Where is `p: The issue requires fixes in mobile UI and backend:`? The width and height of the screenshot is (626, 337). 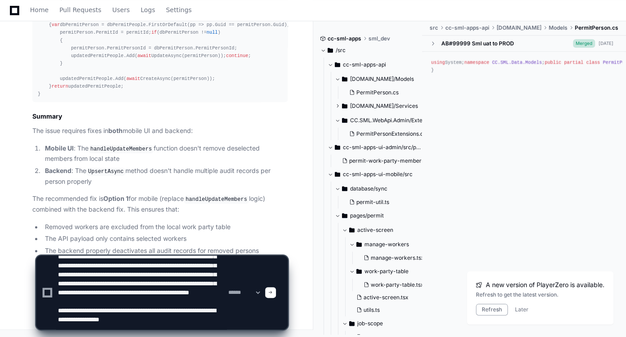
p: The issue requires fixes in mobile UI and backend: is located at coordinates (160, 131).